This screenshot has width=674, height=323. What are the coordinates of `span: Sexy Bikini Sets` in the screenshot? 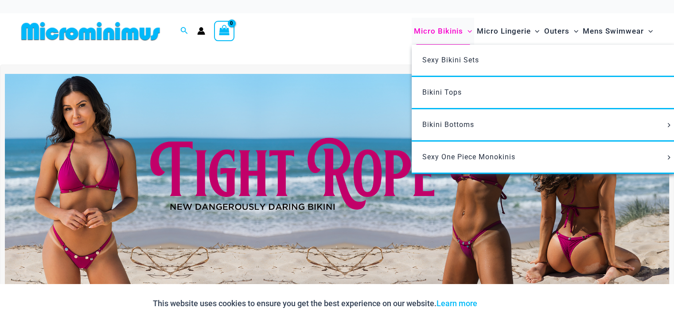 It's located at (451, 60).